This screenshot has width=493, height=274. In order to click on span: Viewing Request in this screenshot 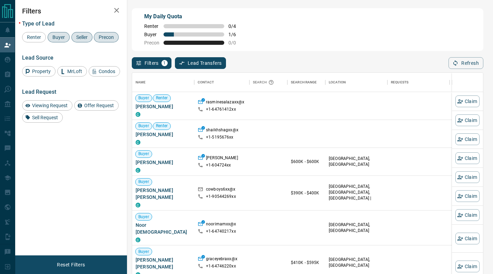, I will do `click(50, 106)`.